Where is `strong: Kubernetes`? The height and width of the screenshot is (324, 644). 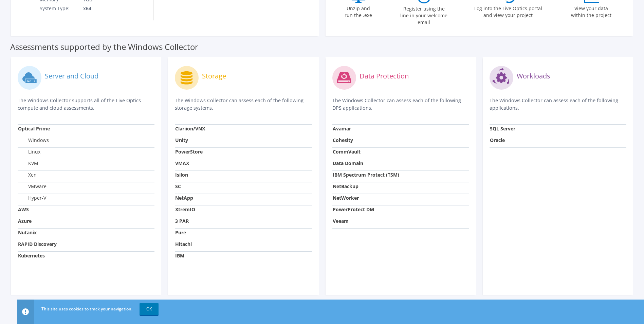
strong: Kubernetes is located at coordinates (31, 255).